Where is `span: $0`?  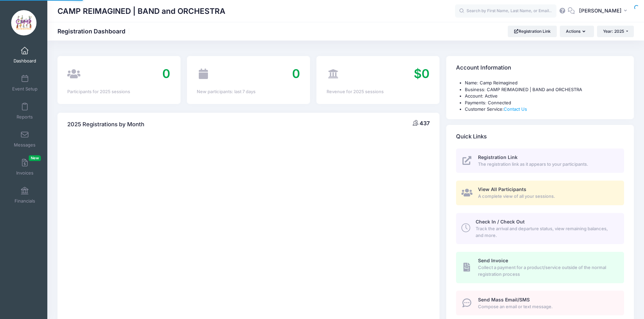
span: $0 is located at coordinates (422, 74).